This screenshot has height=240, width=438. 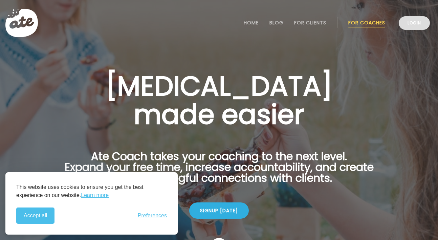 What do you see at coordinates (219, 171) in the screenshot?
I see `p: Ate Coach takes your coaching to the next level. Expand your free time, increase accountability, ...` at bounding box center [219, 171].